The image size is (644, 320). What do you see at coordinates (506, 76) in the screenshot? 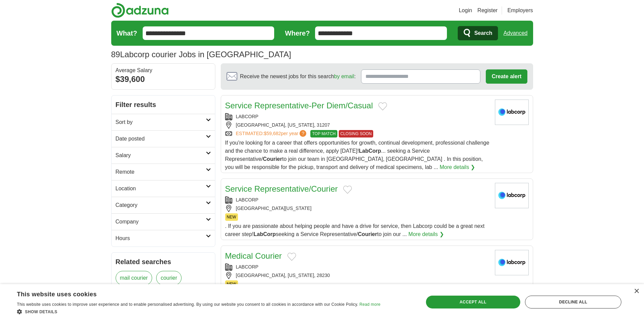
I see `button: Create alert` at bounding box center [506, 76].